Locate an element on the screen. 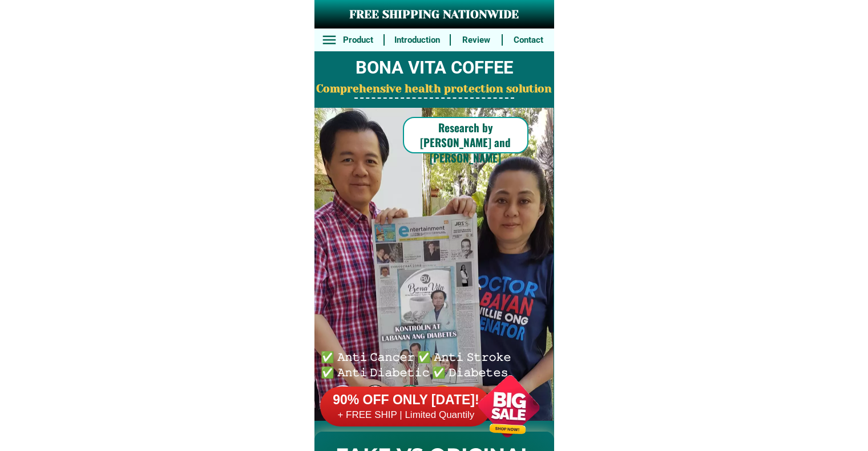 Image resolution: width=868 pixels, height=451 pixels. h6: Product is located at coordinates (358, 40).